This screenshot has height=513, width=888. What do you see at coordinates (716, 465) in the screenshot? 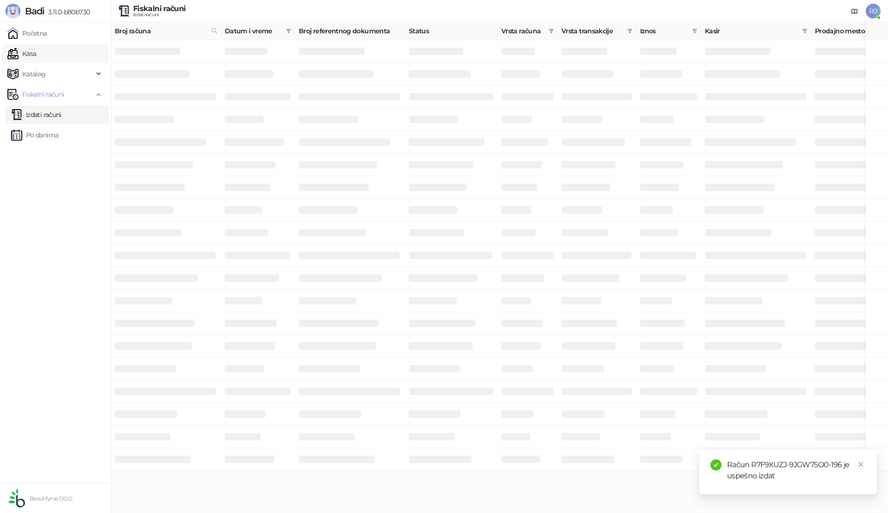
I see `span: check-circle` at bounding box center [716, 465].